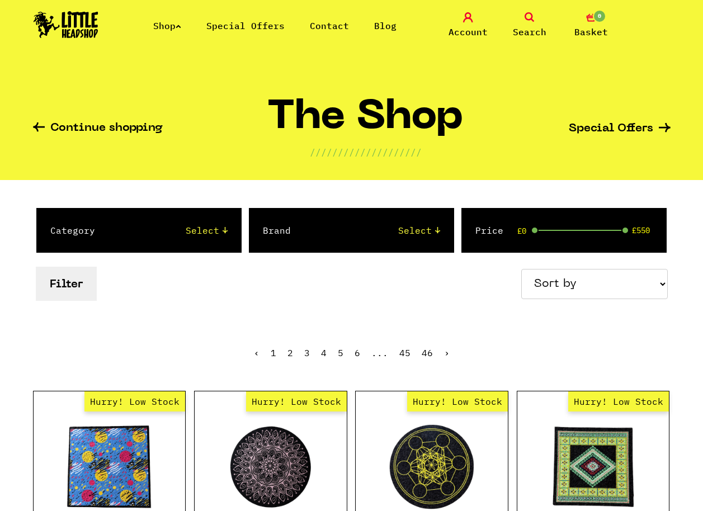  Describe the element at coordinates (489, 230) in the screenshot. I see `label: Price` at that location.